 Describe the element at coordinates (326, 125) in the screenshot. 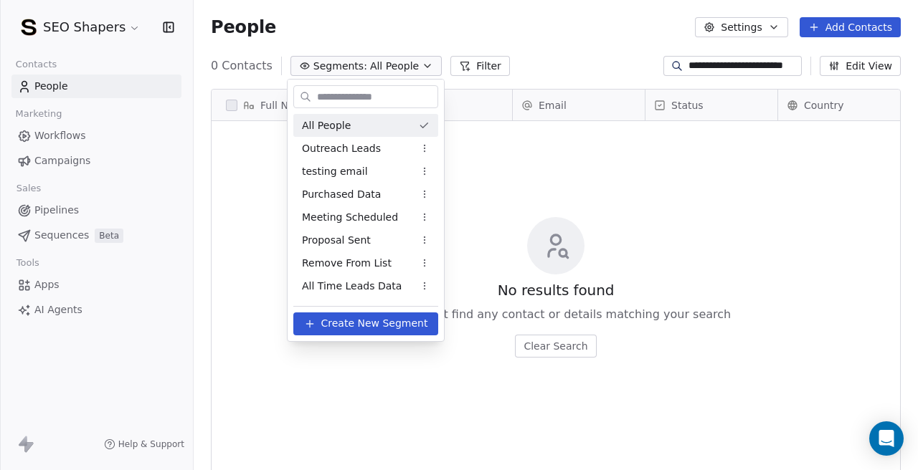

I see `span: All People` at that location.